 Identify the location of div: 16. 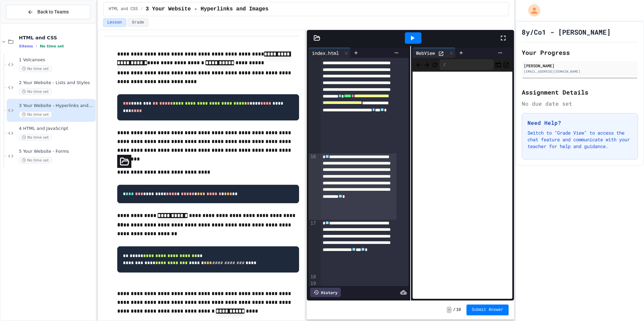
(312, 186).